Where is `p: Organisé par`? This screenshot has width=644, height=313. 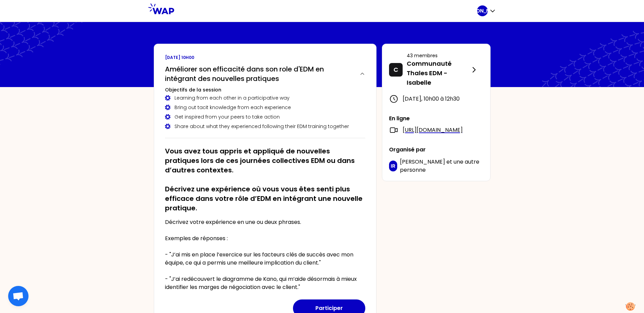 p: Organisé par is located at coordinates (436, 150).